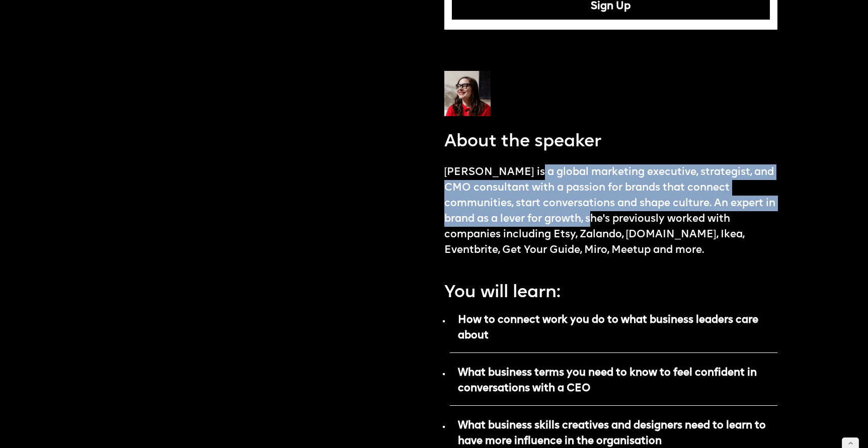 Image resolution: width=868 pixels, height=448 pixels. Describe the element at coordinates (523, 143) in the screenshot. I see `p: About the speaker` at that location.